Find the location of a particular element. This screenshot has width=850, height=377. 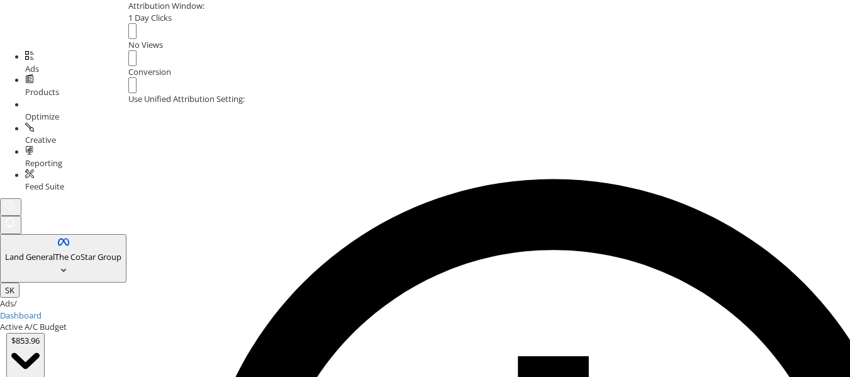

span: Feed Suite is located at coordinates (45, 186).